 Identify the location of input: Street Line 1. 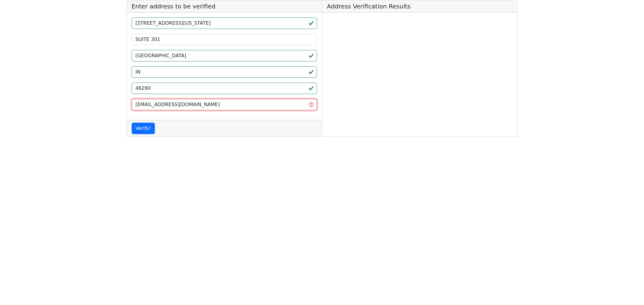
(224, 23).